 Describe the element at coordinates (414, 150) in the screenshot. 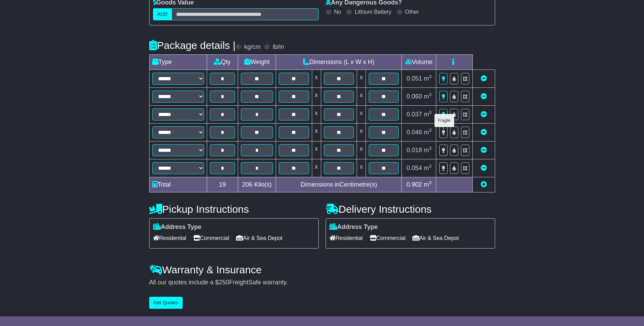

I see `span: 0.018` at that location.